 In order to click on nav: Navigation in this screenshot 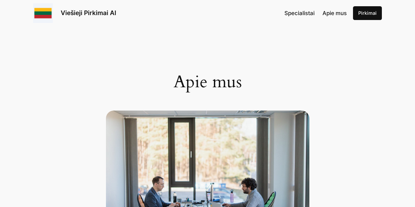, I will do `click(316, 13)`.